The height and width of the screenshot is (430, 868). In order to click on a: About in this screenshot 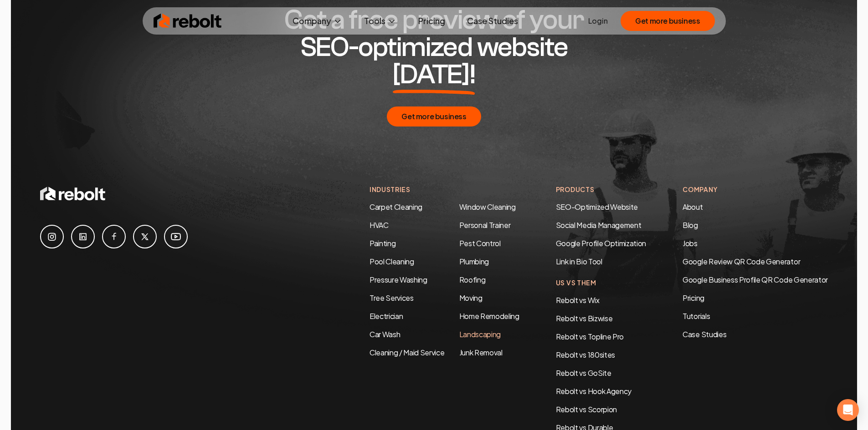, I will do `click(693, 207)`.